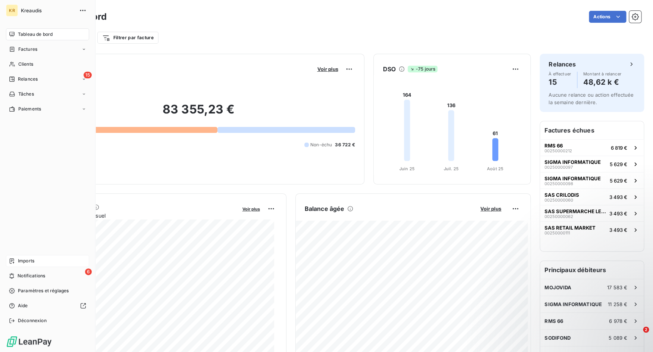  Describe the element at coordinates (26, 261) in the screenshot. I see `span: Imports` at that location.